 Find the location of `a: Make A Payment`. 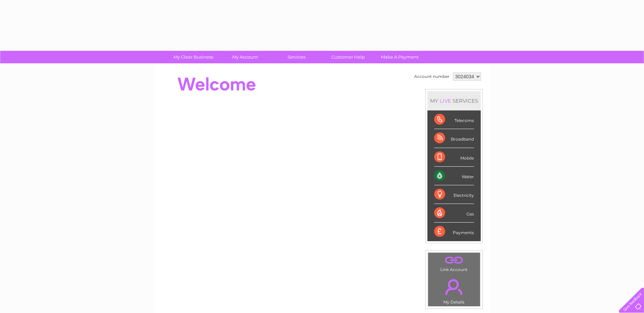

a: Make A Payment is located at coordinates (400, 57).